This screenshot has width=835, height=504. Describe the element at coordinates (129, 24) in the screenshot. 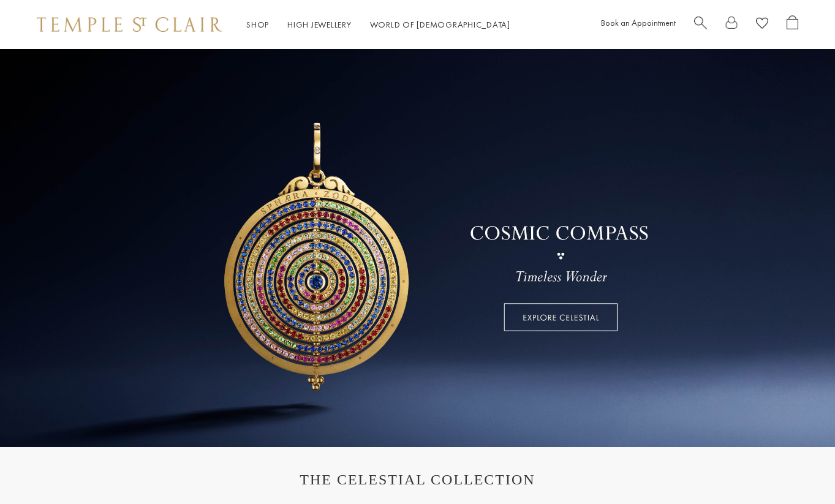

I see `img: Temple St. Clair` at that location.